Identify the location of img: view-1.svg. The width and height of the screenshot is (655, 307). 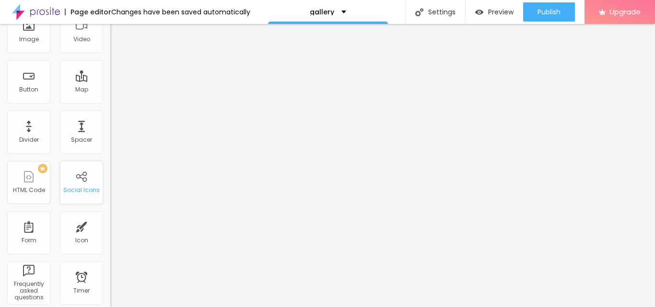
(479, 12).